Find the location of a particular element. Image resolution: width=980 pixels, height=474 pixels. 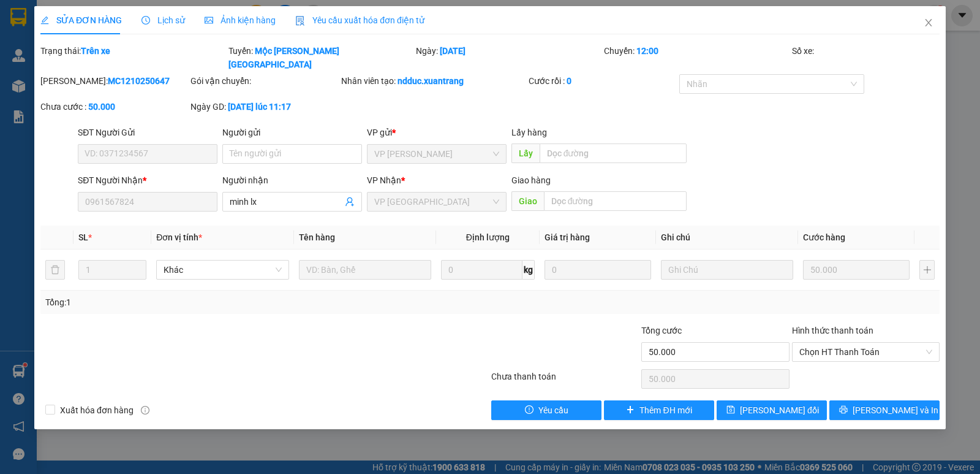

input: Ghi Chú is located at coordinates (727, 269).